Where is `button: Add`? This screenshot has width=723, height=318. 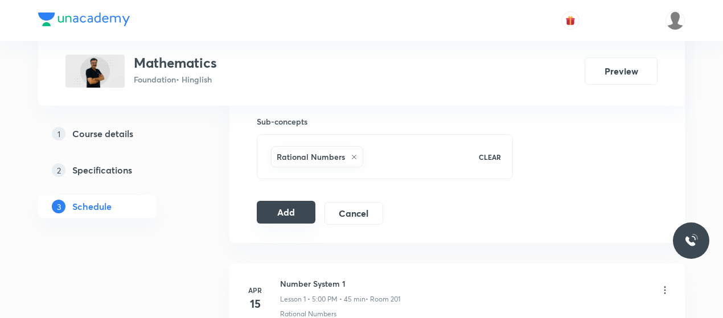
button: Add is located at coordinates (286, 212).